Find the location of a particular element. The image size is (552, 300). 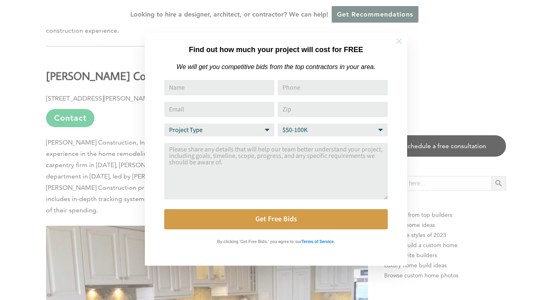

input: Phone is located at coordinates (332, 88).